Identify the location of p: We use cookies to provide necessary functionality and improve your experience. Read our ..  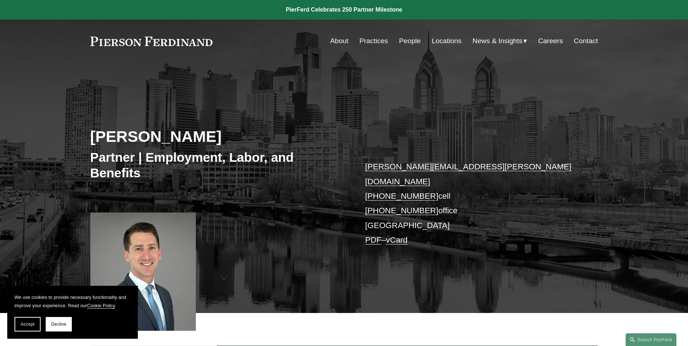
(73, 301).